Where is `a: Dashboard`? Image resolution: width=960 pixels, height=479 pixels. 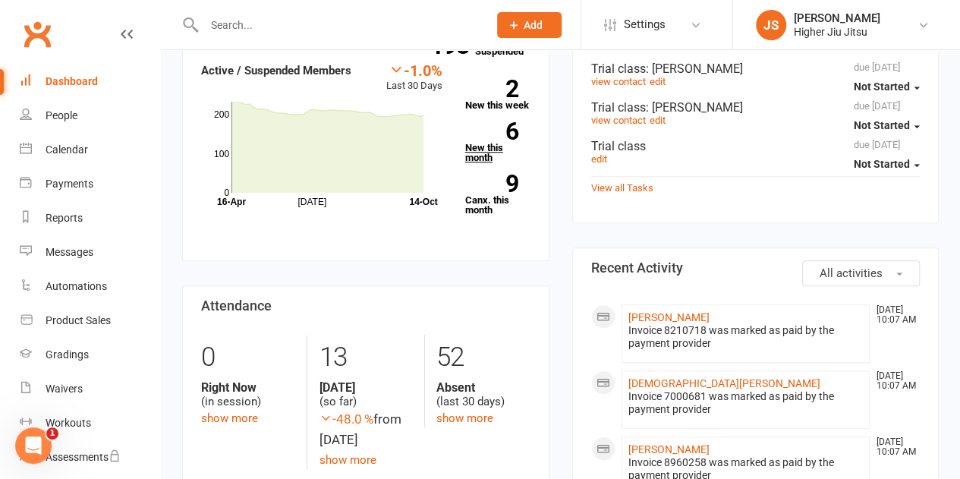
a: Dashboard is located at coordinates (90, 81).